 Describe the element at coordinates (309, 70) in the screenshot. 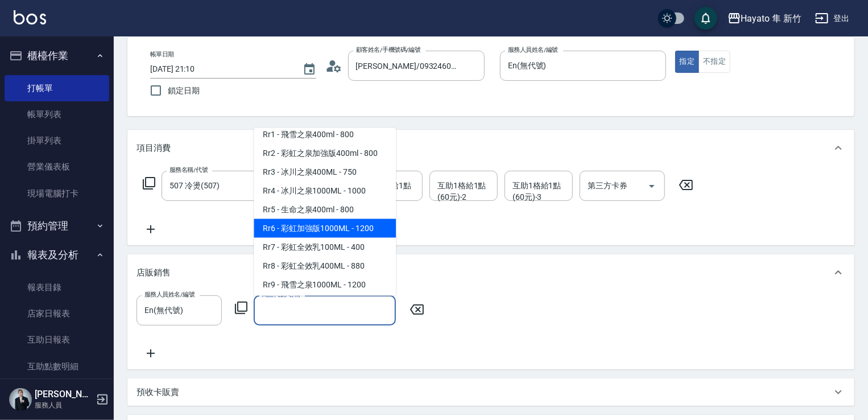

I see `button: Choose date, selected date is 2025-08-25` at that location.